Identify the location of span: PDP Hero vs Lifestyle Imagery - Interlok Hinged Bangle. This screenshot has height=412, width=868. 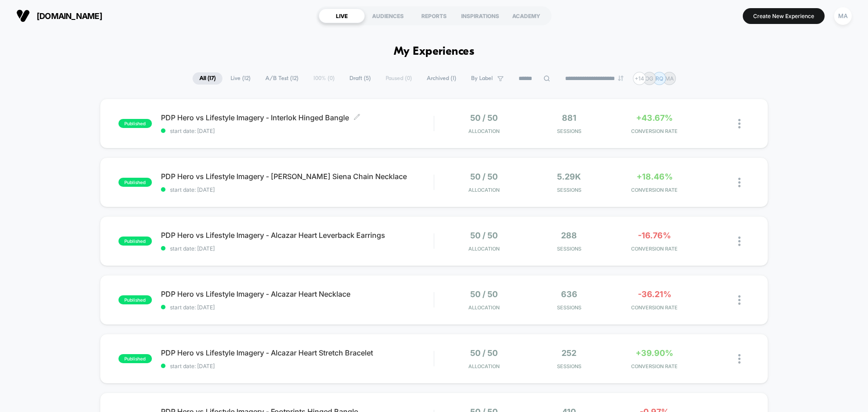
(297, 117).